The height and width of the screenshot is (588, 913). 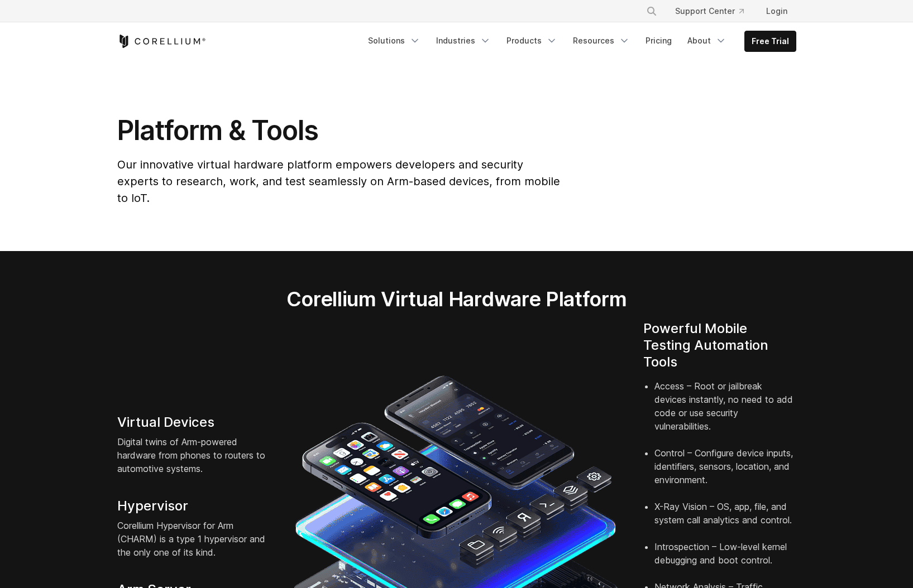 I want to click on h1: Platform & Tools, so click(x=340, y=130).